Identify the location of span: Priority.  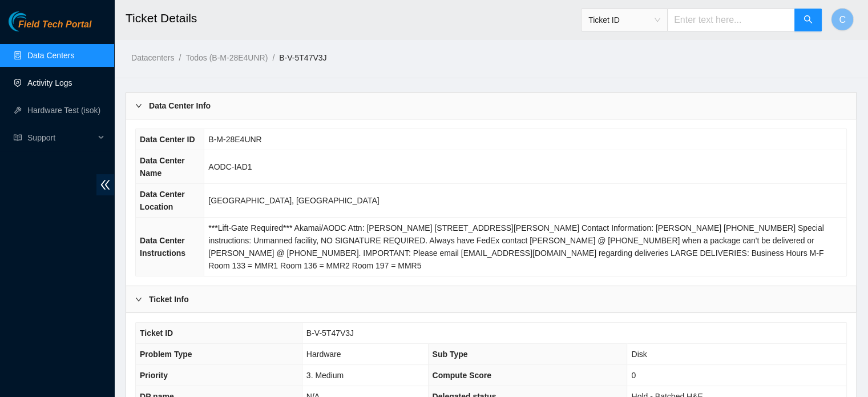
(153, 376).